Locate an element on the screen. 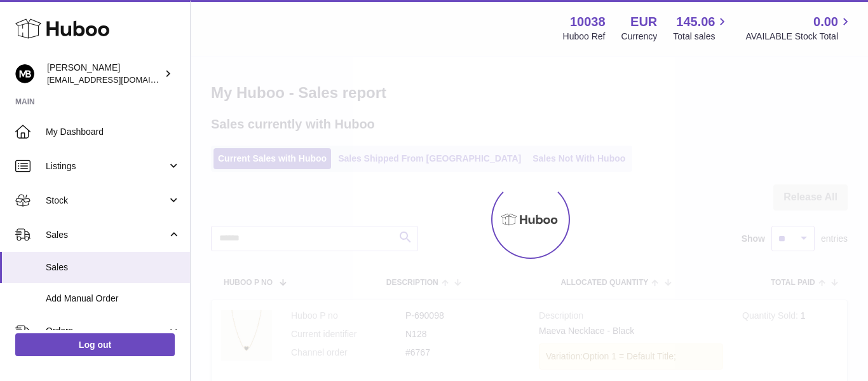 This screenshot has height=381, width=868. strong: 10038 is located at coordinates (587, 22).